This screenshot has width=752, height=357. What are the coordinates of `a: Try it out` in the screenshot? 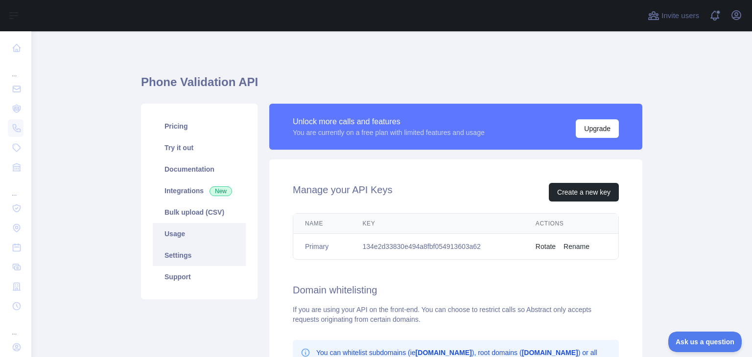 It's located at (199, 148).